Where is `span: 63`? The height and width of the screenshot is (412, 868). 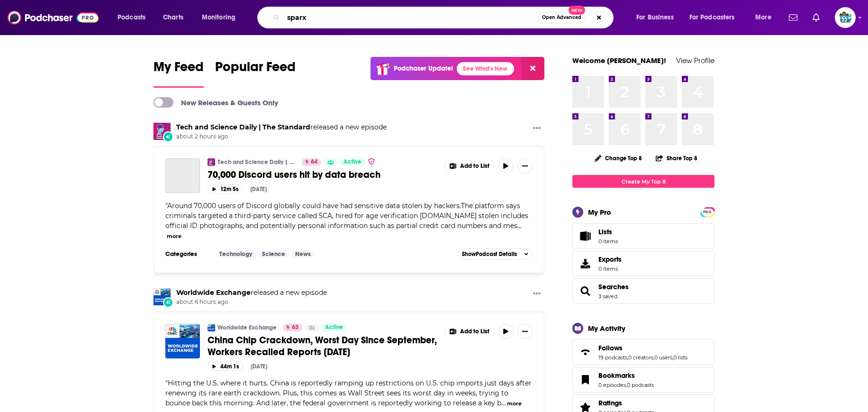 span: 63 is located at coordinates (295, 328).